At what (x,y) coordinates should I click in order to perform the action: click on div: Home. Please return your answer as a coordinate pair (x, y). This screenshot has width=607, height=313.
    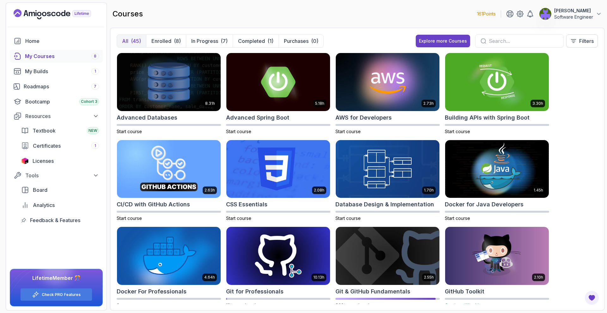
    Looking at the image, I should click on (62, 41).